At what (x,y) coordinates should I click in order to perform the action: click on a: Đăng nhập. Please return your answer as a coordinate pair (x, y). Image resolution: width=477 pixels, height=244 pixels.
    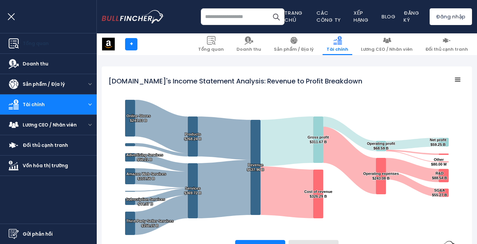
    Looking at the image, I should click on (450, 17).